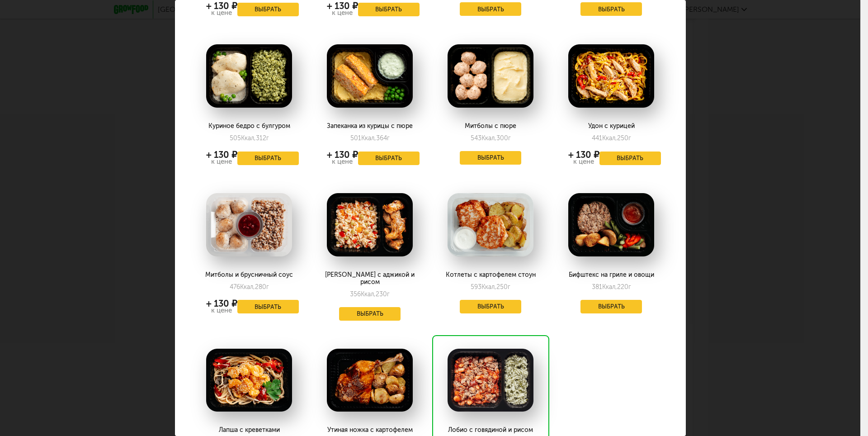 The height and width of the screenshot is (436, 868). I want to click on div: Митболы с пюре, so click(490, 126).